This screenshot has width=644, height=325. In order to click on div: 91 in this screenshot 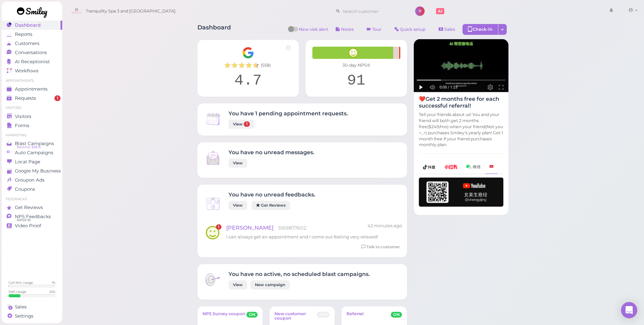, I will do `click(357, 81)`.